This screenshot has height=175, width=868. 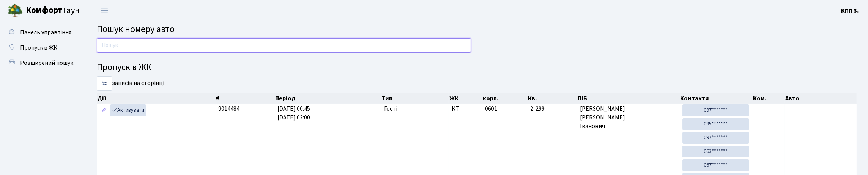 What do you see at coordinates (44, 10) in the screenshot?
I see `b: Комфорт` at bounding box center [44, 10].